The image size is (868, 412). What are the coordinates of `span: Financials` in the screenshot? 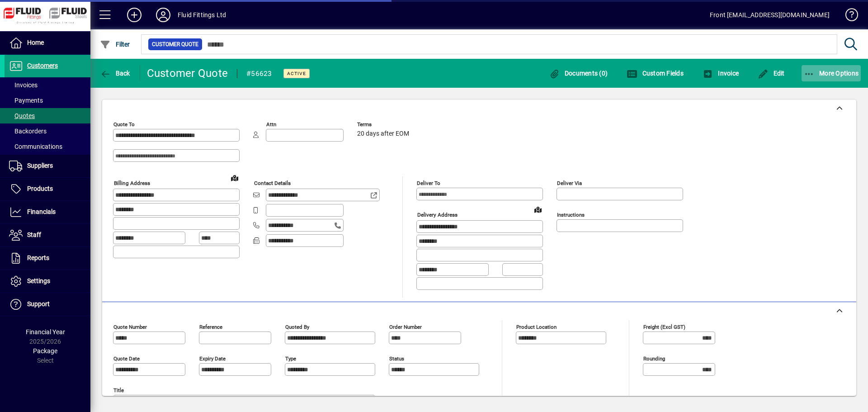 It's located at (41, 212).